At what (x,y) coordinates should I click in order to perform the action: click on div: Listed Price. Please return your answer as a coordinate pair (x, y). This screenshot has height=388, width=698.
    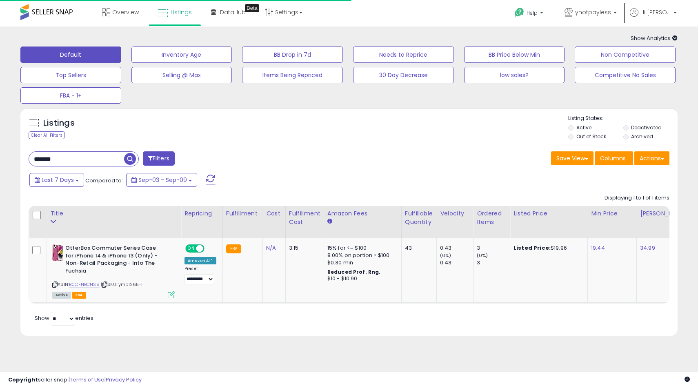
    Looking at the image, I should click on (549, 214).